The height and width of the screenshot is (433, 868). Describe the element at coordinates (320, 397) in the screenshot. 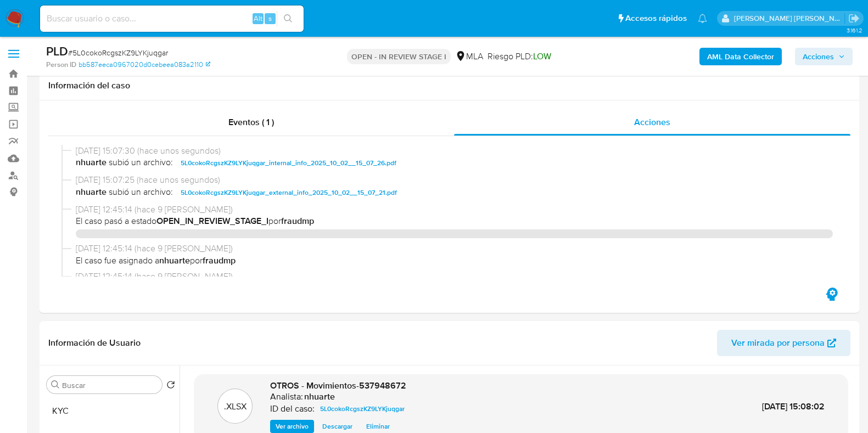

I see `h6: nhuarte` at that location.